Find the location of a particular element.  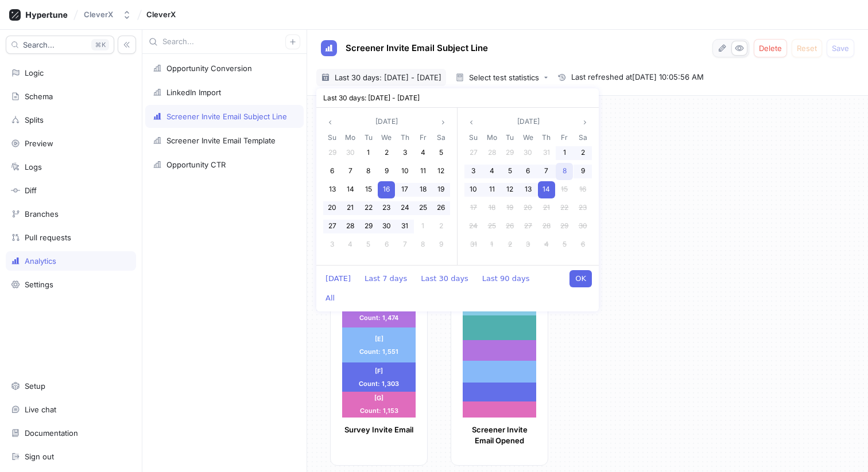

div: 20 Jul 2025 is located at coordinates (332, 209).